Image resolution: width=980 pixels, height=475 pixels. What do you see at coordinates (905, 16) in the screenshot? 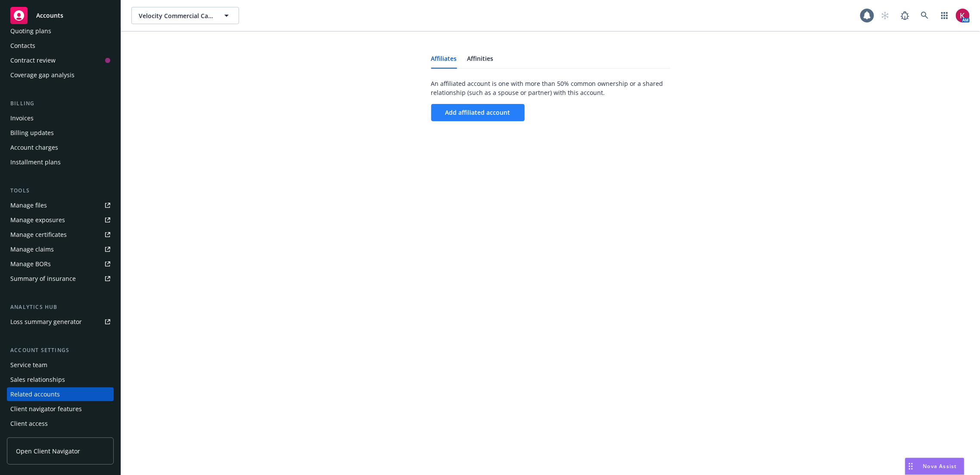
I see `a: Report a Bug` at bounding box center [905, 16].